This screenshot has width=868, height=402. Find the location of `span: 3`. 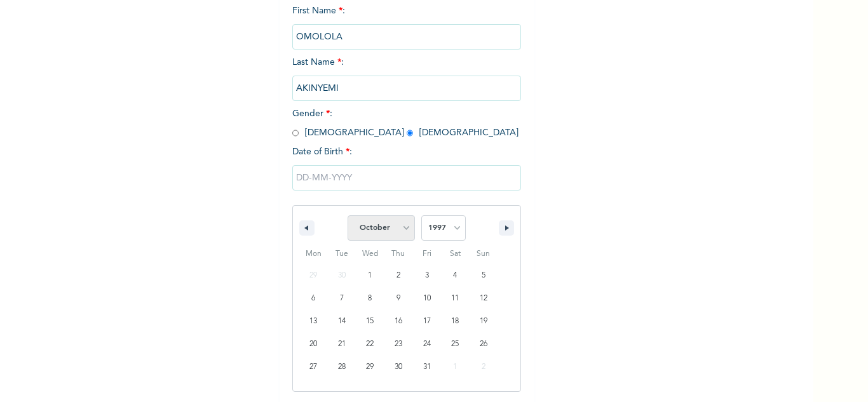

span: 3 is located at coordinates (427, 275).